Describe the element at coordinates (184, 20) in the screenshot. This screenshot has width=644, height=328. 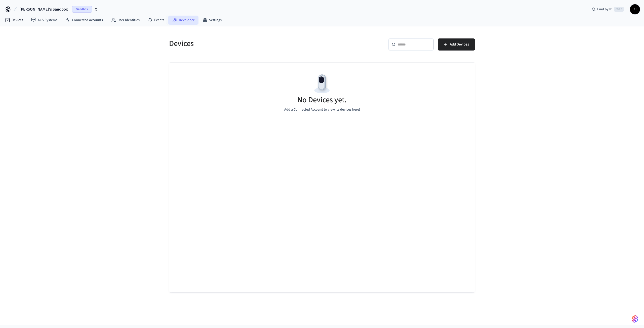
I see `a: Developer` at that location.